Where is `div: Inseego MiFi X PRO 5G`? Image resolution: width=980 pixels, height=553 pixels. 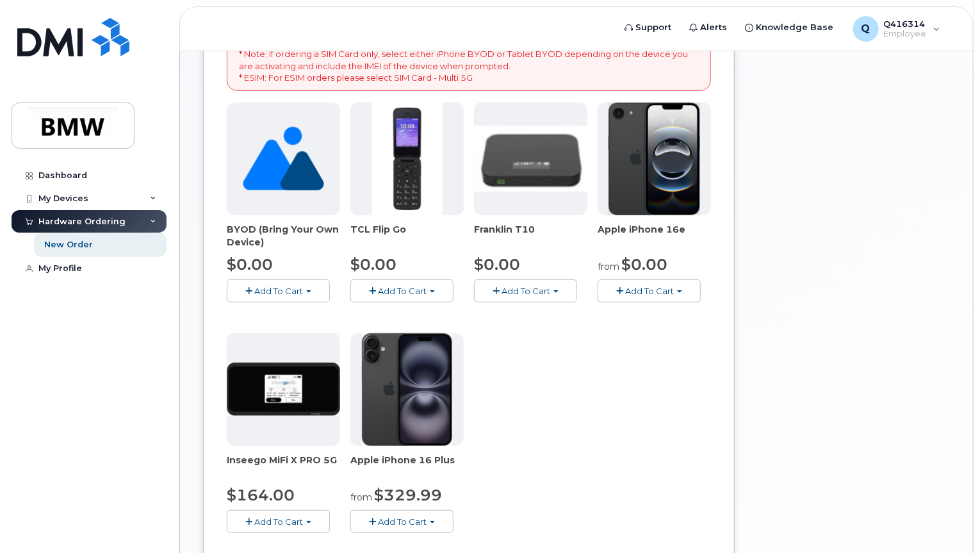 div: Inseego MiFi X PRO 5G is located at coordinates (283, 467).